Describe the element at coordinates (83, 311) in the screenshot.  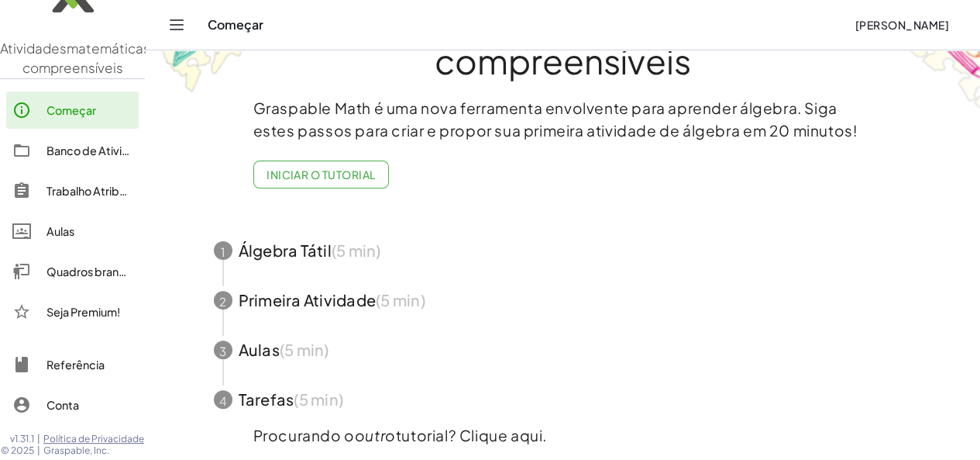
I see `font: Seja Premium!` at that location.